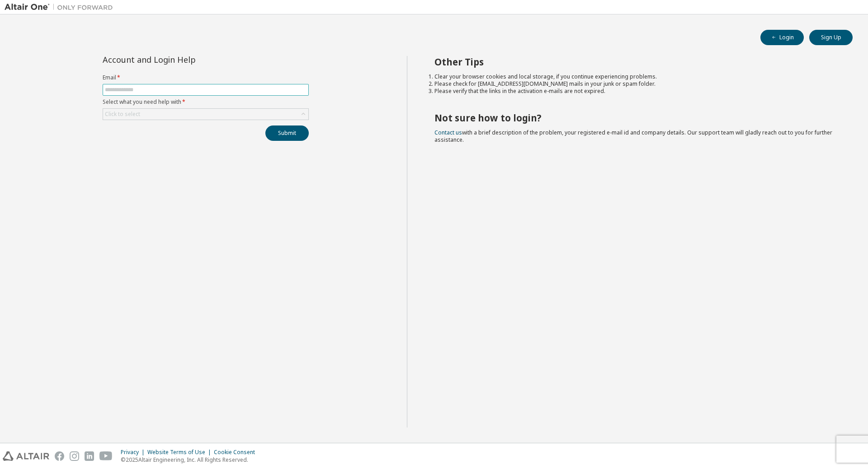  Describe the element at coordinates (635, 77) in the screenshot. I see `li: Clear your browser cookies and local storage, if you continue experiencing problems.` at that location.